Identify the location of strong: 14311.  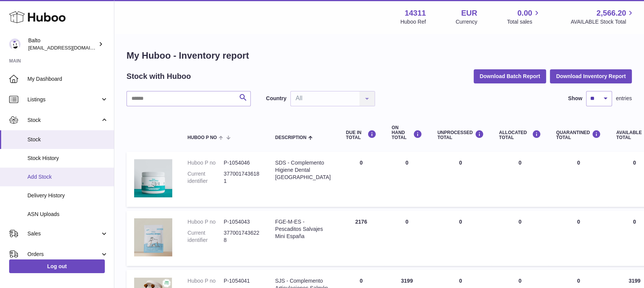
(415, 13).